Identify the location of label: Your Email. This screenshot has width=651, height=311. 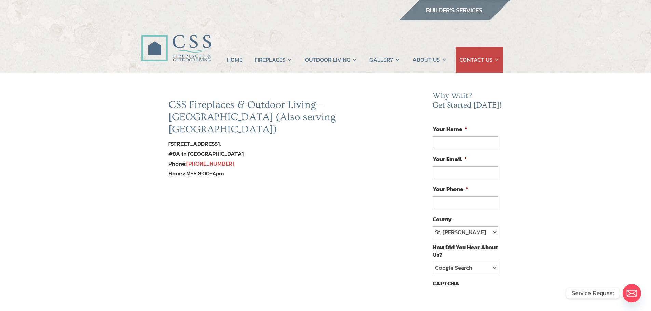
(449, 159).